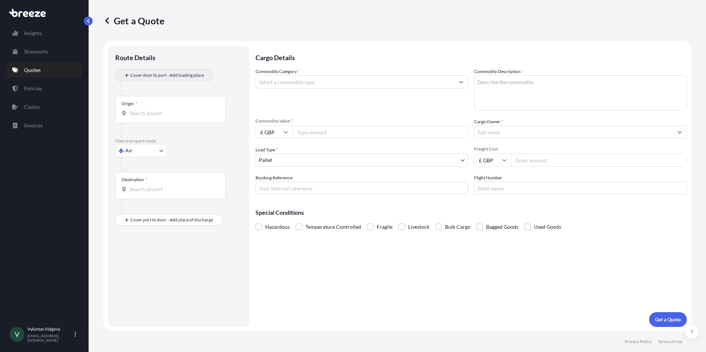  Describe the element at coordinates (274, 178) in the screenshot. I see `label: Booking Reference` at that location.